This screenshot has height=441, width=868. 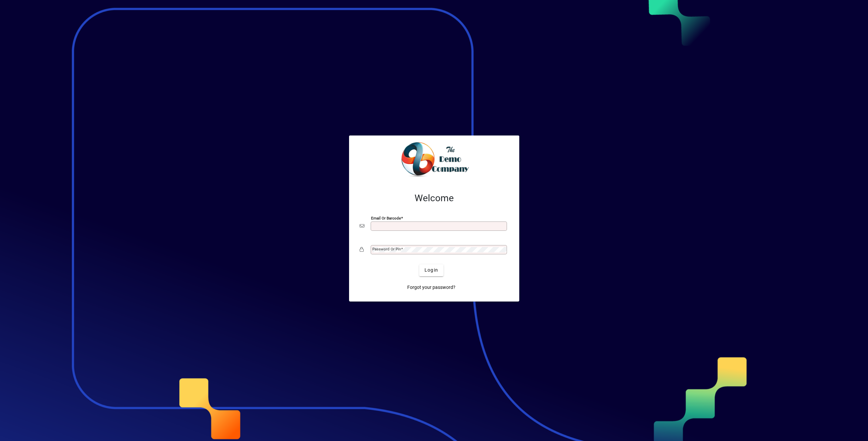 I want to click on mat-label: Email or Barcode, so click(x=386, y=218).